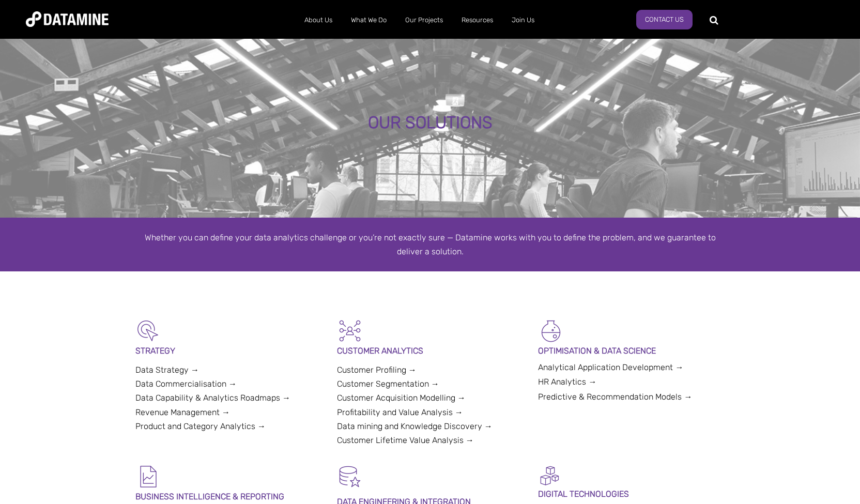 The width and height of the screenshot is (860, 504). Describe the element at coordinates (369, 20) in the screenshot. I see `a: What We Do` at that location.